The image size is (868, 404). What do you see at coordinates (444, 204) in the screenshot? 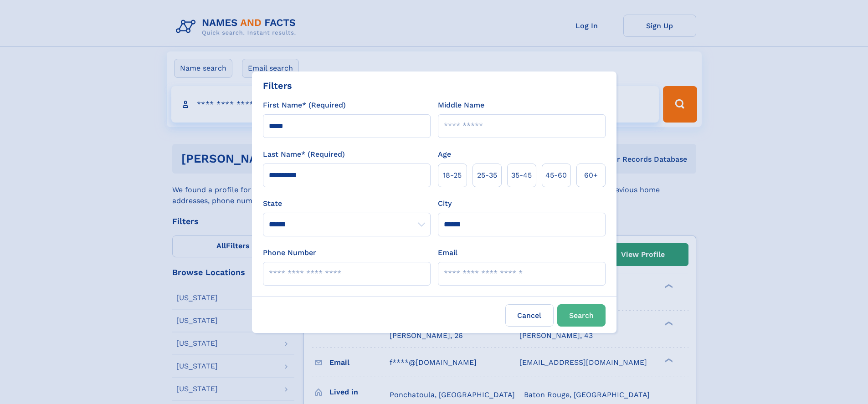
I see `label: City` at bounding box center [444, 204].